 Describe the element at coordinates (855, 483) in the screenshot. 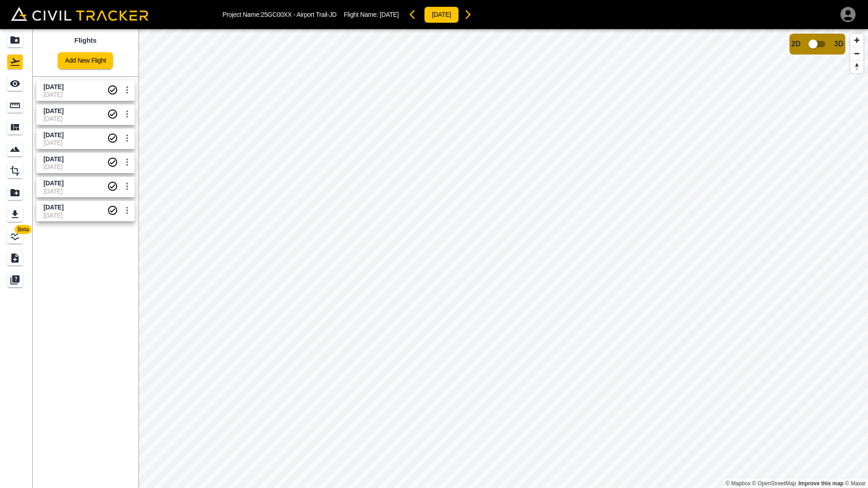

I see `a: Maxar` at that location.